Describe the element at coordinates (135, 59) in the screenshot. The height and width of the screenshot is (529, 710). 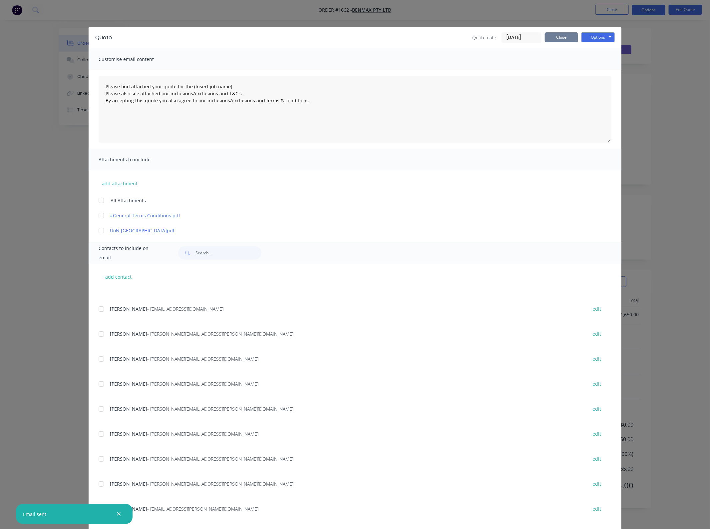
I see `span: Customise email content` at that location.